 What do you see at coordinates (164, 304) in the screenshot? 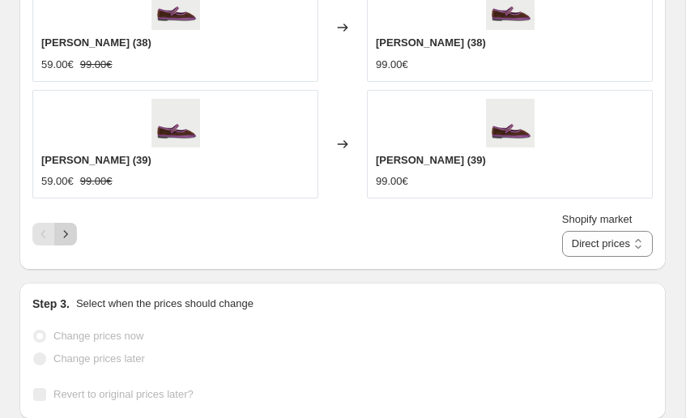
I see `p: Select when the prices should change` at bounding box center [164, 304].